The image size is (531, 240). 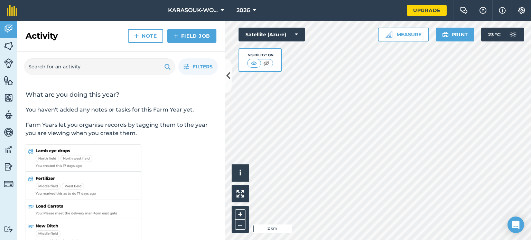 What do you see at coordinates (146, 36) in the screenshot?
I see `a: Note` at bounding box center [146, 36].